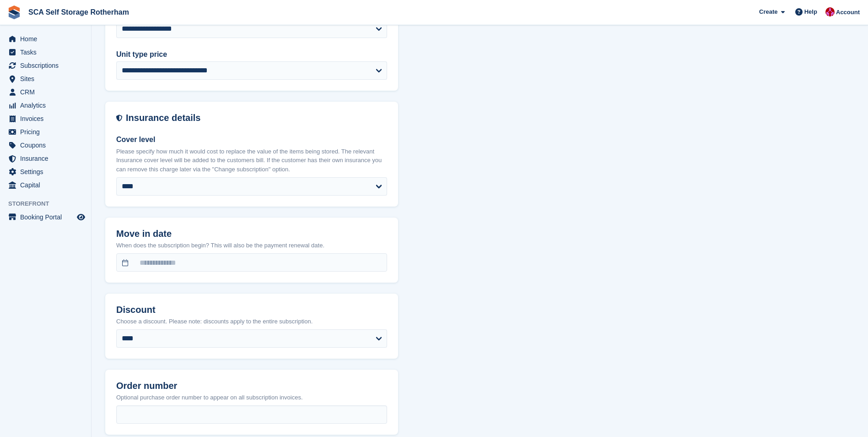  Describe the element at coordinates (251, 321) in the screenshot. I see `p: Choose a discount. Please note: discounts apply to the entire subscription.` at that location.